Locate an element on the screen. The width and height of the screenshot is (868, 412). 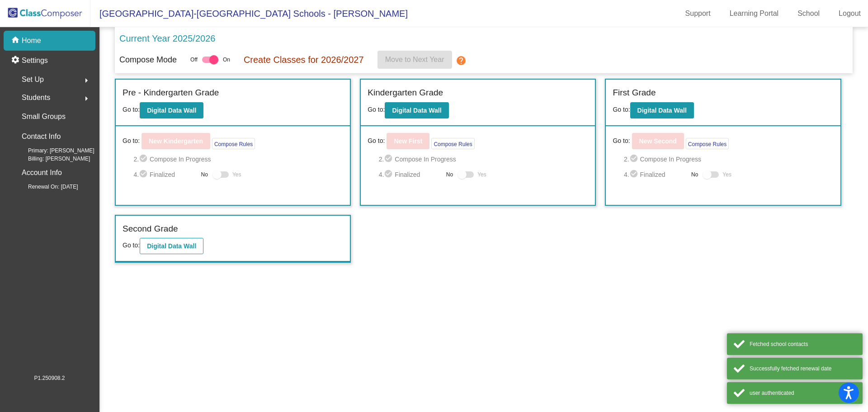
button: New Kindergarten is located at coordinates (176, 141).